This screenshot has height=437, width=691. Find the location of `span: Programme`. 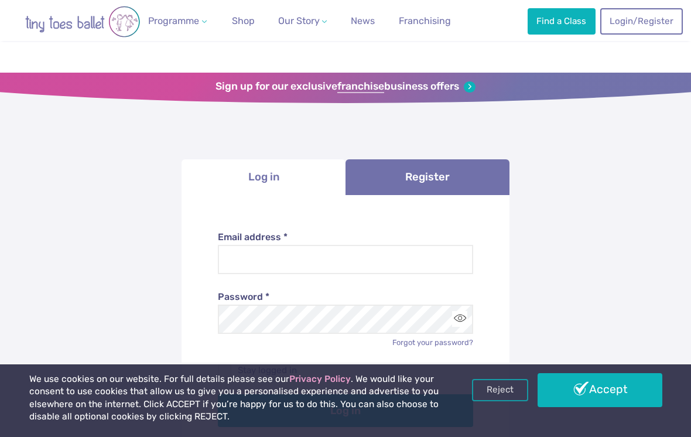

span: Programme is located at coordinates (173, 20).